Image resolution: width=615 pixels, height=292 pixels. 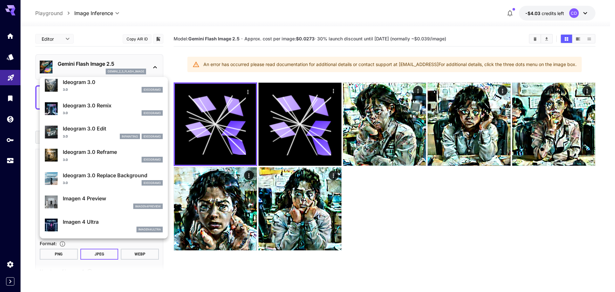 I want to click on p: Imagen 4 Preview, so click(x=113, y=198).